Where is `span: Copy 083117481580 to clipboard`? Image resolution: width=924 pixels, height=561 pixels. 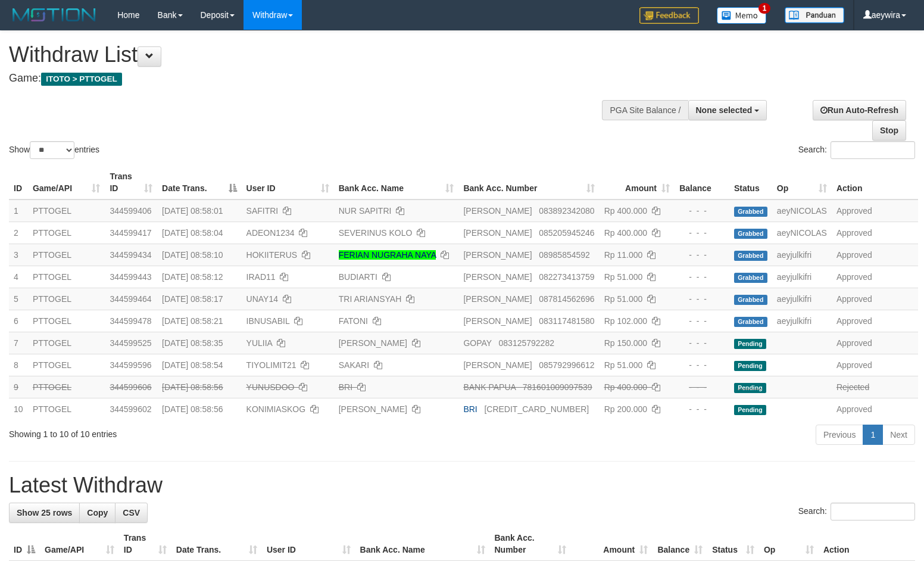
span: Copy 083117481580 to clipboard is located at coordinates (566, 321).